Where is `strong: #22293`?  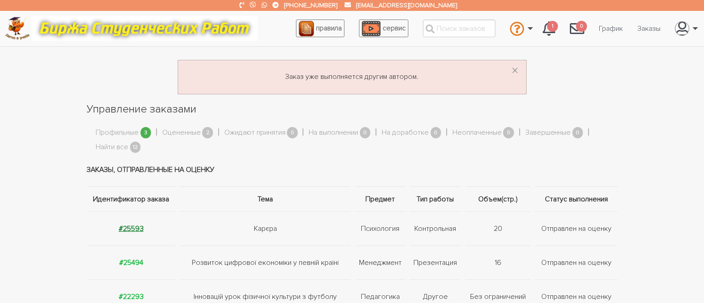 strong: #22293 is located at coordinates (131, 296).